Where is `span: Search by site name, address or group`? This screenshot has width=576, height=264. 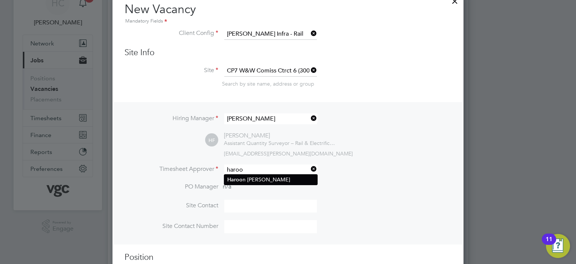 span: Search by site name, address or group is located at coordinates (268, 84).